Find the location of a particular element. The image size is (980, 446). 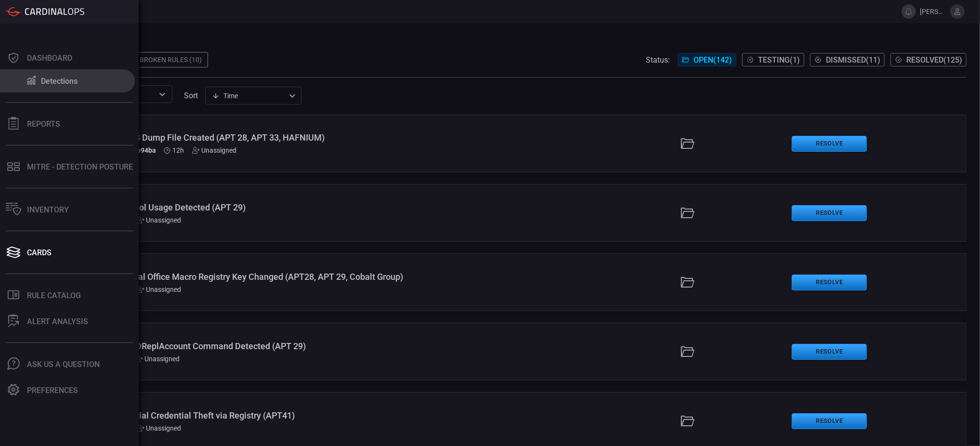

div: Broken Rules (10) is located at coordinates (171, 60).